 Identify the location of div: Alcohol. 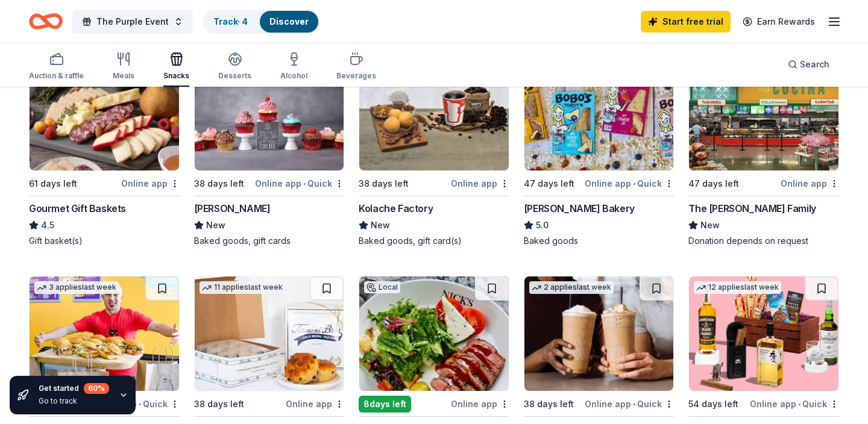
(293, 76).